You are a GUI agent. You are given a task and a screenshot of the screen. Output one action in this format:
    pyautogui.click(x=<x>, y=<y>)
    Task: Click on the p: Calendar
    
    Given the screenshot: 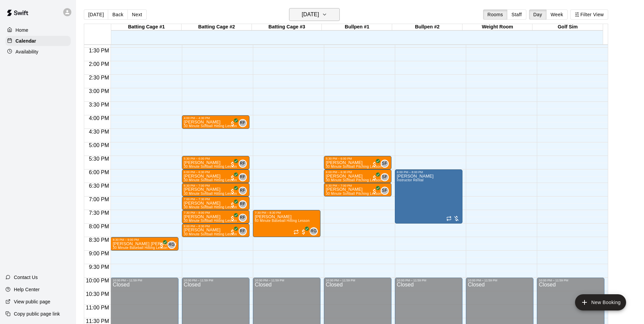 What is the action you would take?
    pyautogui.click(x=26, y=41)
    